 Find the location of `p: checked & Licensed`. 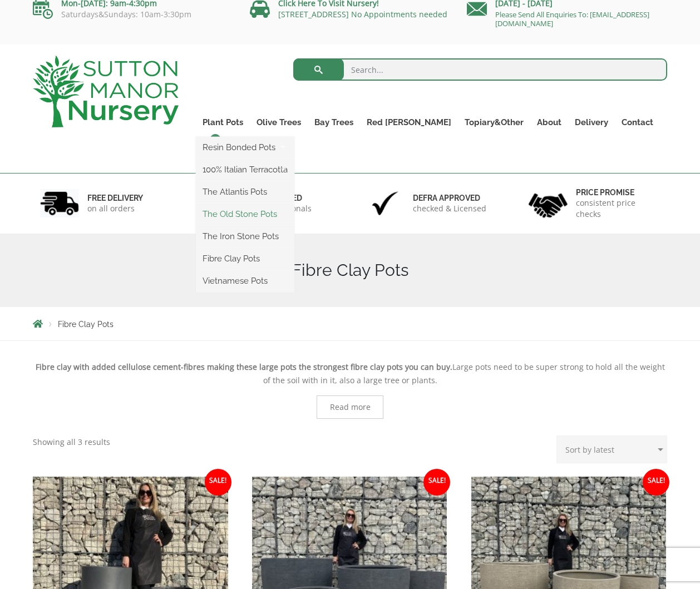

p: checked & Licensed is located at coordinates (450, 209).